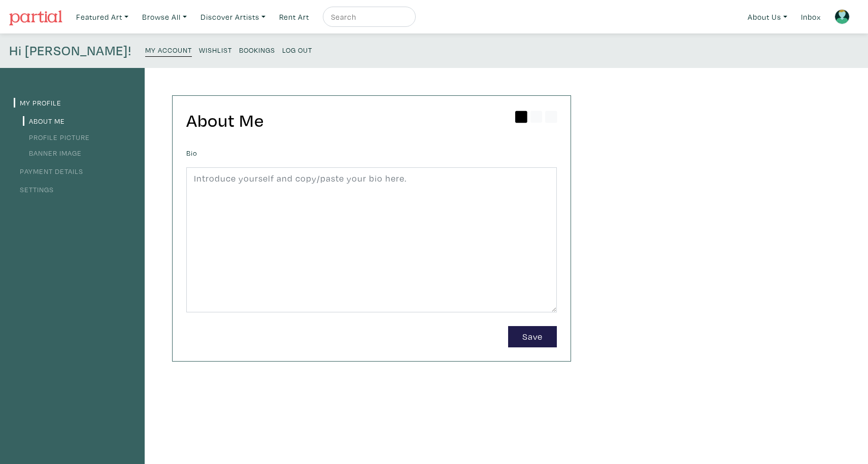 This screenshot has width=868, height=464. What do you see at coordinates (297, 49) in the screenshot?
I see `a: Log Out` at bounding box center [297, 49].